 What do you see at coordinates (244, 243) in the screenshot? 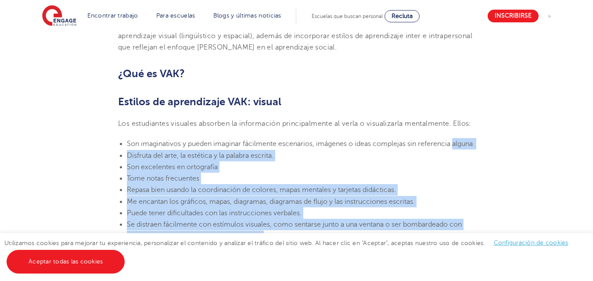
I see `font: Utilizamos cookies para mejorar tu experiencia, personalizar el contenido y analizar el tráfico d...` at bounding box center [244, 243].